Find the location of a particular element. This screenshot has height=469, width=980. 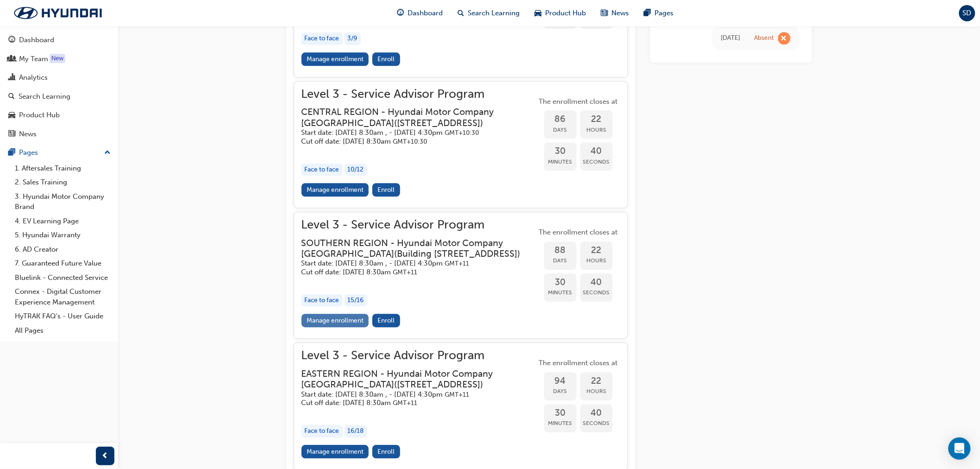

div: Absent is located at coordinates (765, 38).